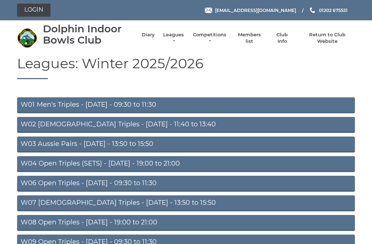 The image size is (372, 244). I want to click on img: Phone us, so click(313, 10).